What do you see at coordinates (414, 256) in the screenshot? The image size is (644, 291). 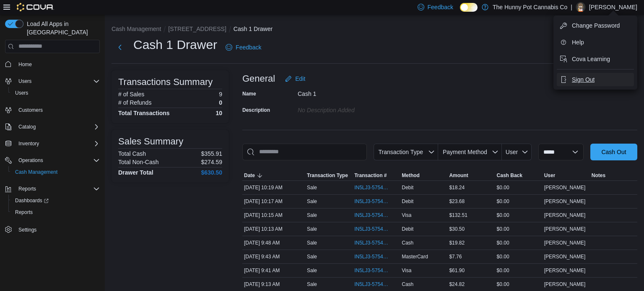 I see `span: MasterCard` at bounding box center [414, 256].